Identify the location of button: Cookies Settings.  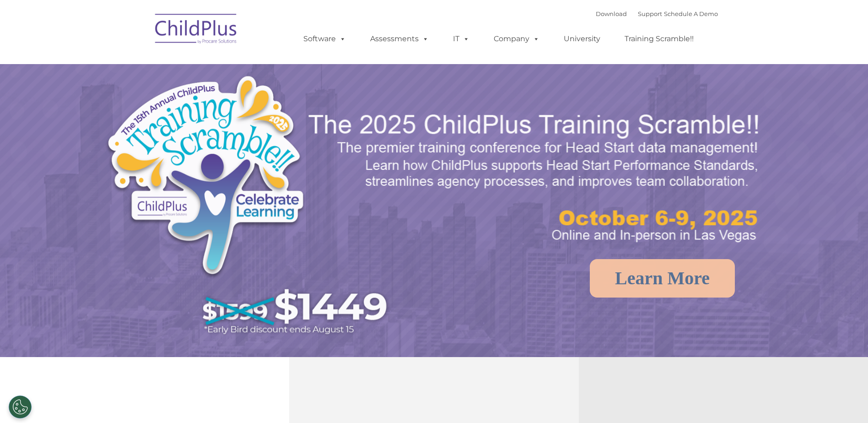
(20, 407).